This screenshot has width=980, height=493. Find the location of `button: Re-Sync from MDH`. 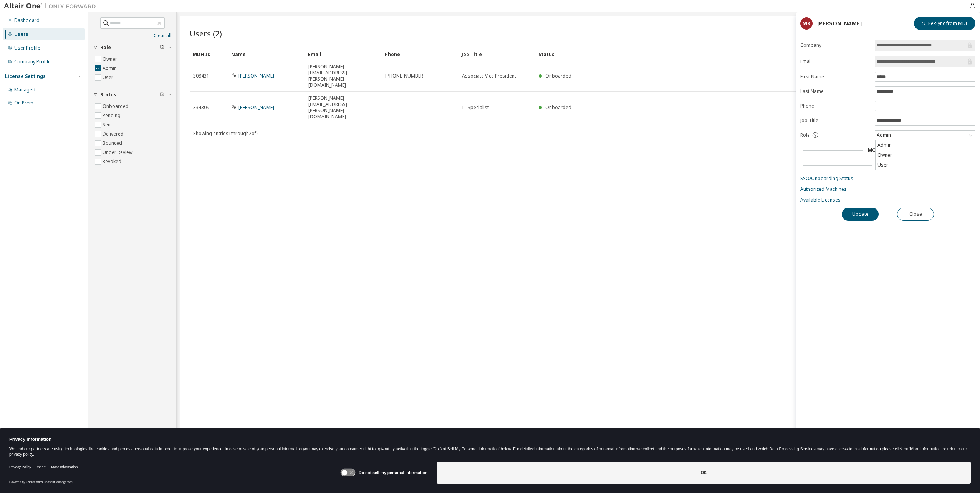

button: Re-Sync from MDH is located at coordinates (944, 24).